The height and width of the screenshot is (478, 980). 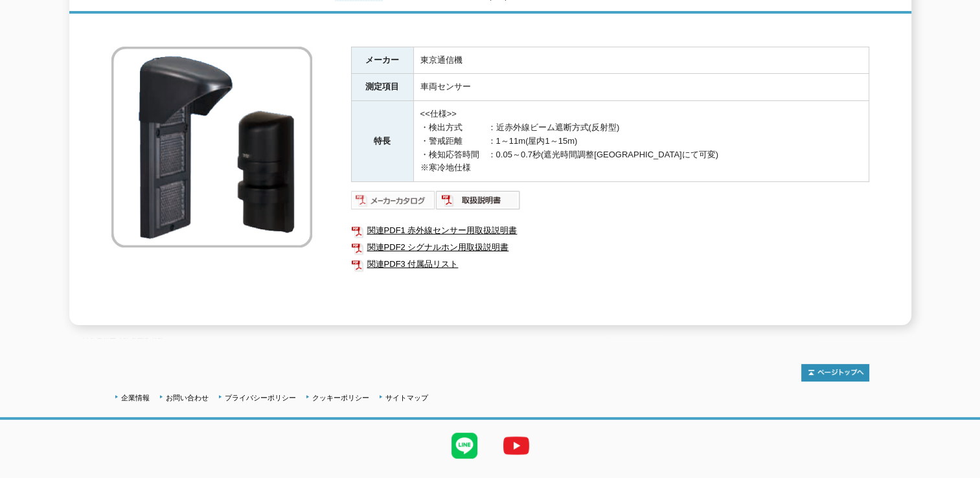 I want to click on img: メーカーカタログ, so click(x=393, y=200).